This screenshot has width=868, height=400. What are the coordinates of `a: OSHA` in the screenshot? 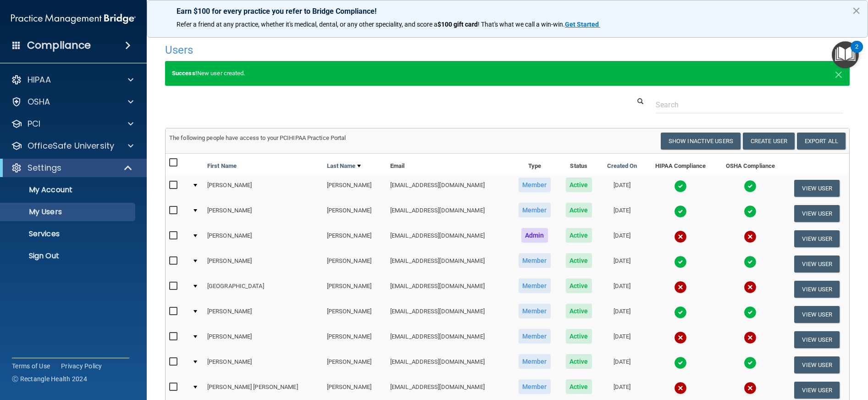 It's located at (72, 102).